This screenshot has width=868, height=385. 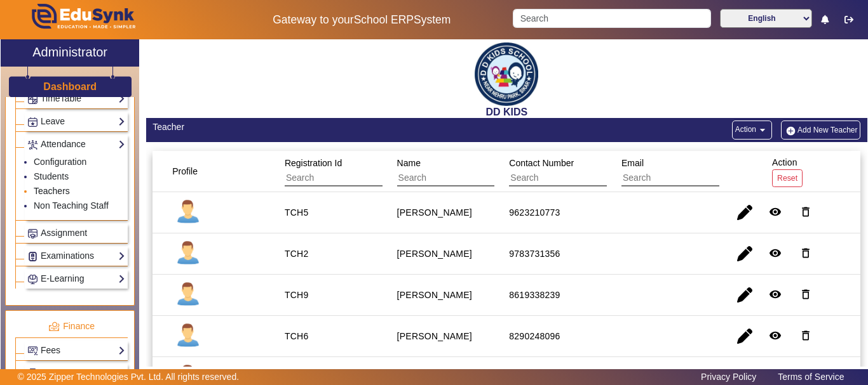 What do you see at coordinates (787, 171) in the screenshot?
I see `div: Action` at bounding box center [787, 171].